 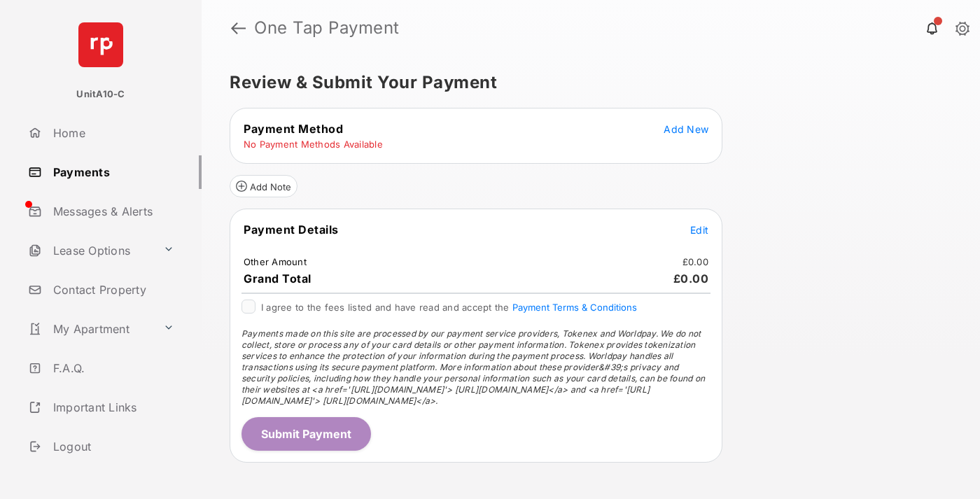 I want to click on p: UnitA10-C, so click(x=100, y=95).